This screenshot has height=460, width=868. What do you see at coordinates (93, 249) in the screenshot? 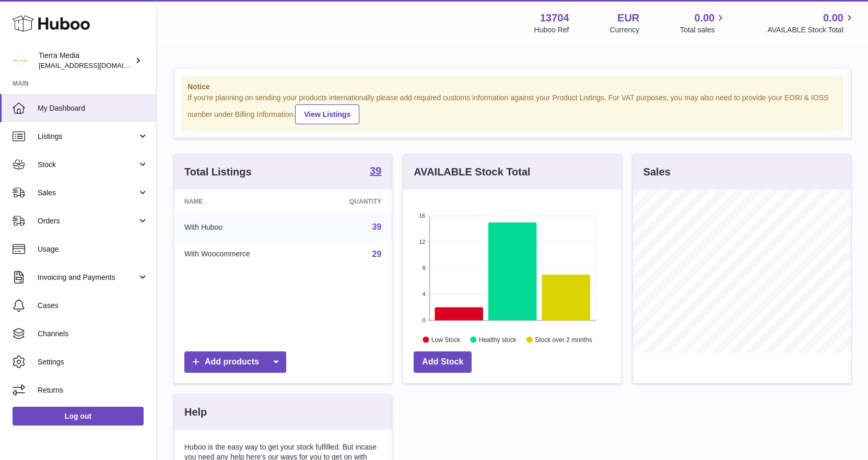
I see `span: Usage` at bounding box center [93, 249].